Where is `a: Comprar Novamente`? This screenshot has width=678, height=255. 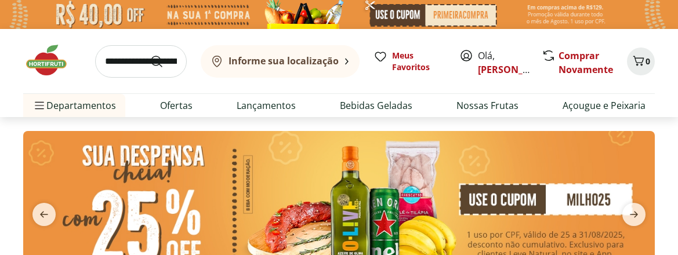 a: Comprar Novamente is located at coordinates (586, 63).